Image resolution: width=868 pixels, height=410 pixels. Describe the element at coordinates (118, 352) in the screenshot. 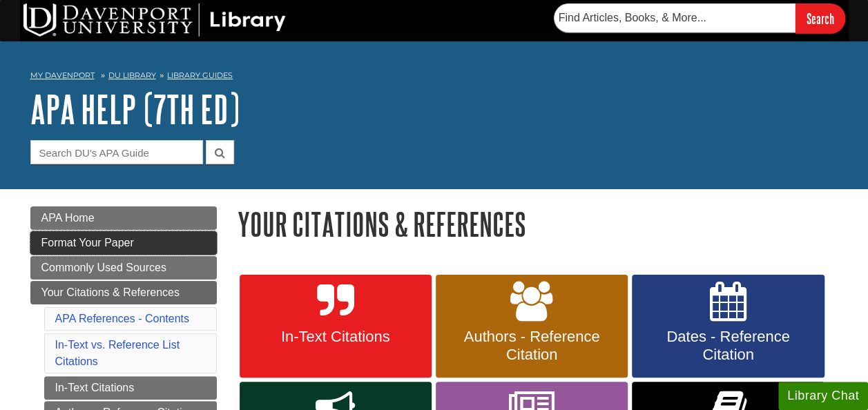

I see `a: In-Text vs. Reference List Citations` at that location.